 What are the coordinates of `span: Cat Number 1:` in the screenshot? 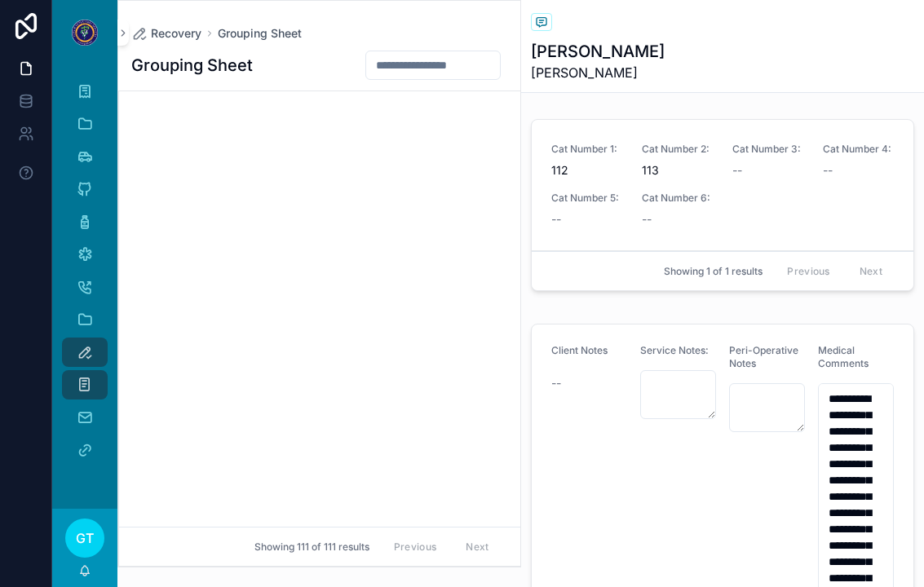 It's located at (586, 149).